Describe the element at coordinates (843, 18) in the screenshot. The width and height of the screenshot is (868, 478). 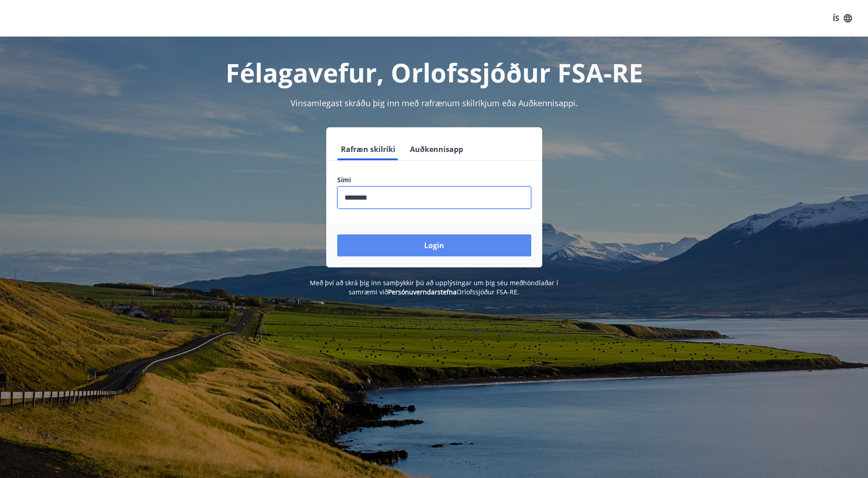
I see `button: ÍS` at that location.